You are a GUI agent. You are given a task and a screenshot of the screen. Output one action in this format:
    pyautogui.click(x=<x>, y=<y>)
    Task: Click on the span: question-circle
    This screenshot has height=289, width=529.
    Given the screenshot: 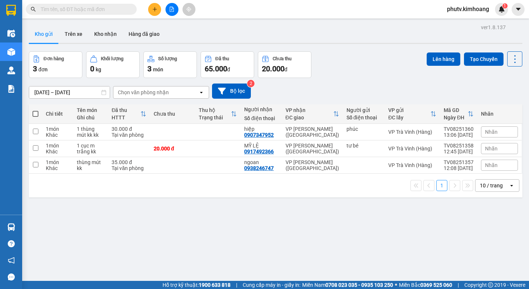 What is the action you would take?
    pyautogui.click(x=11, y=243)
    